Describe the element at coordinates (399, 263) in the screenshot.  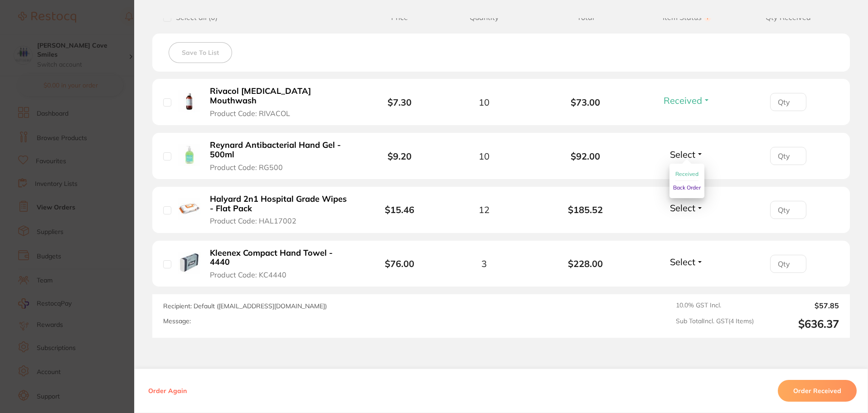
I see `b: $76.00` at that location.